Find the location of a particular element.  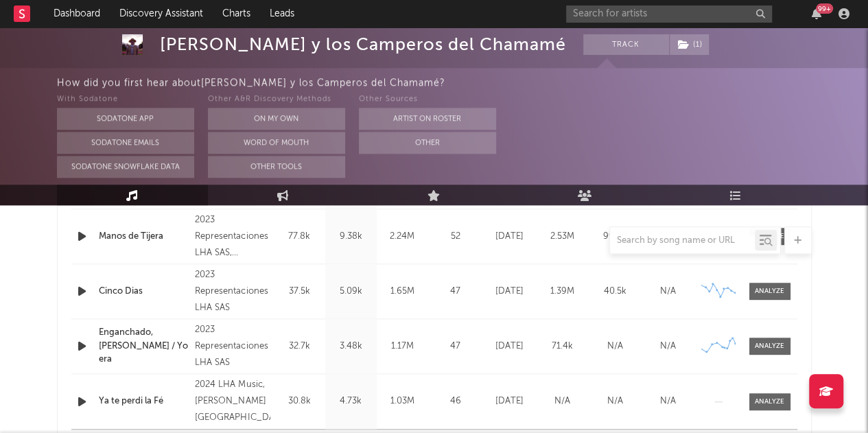

div: 1.65M is located at coordinates (403, 291).